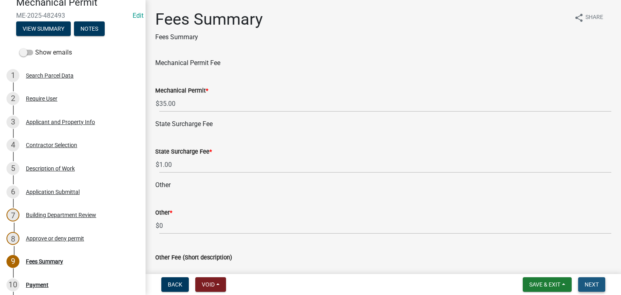 This screenshot has width=621, height=295. I want to click on div: Application Submittal, so click(53, 192).